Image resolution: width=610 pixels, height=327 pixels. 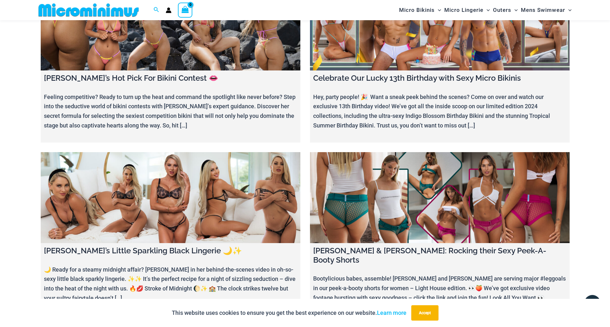 I want to click on a: Micro LingerieMenu ToggleMenu Toggle, so click(x=467, y=10).